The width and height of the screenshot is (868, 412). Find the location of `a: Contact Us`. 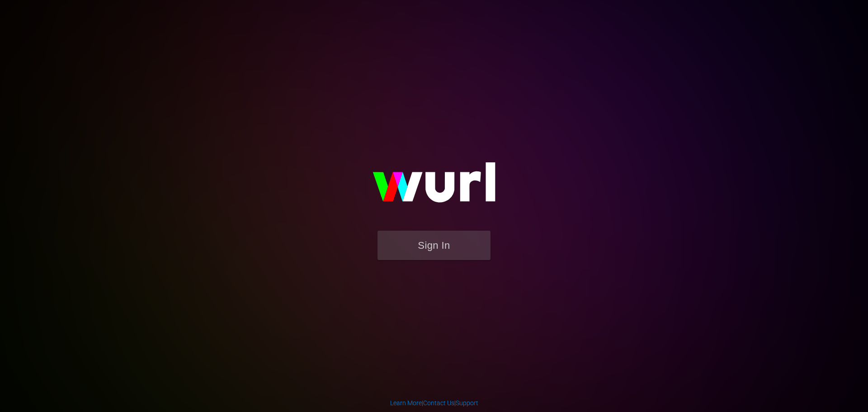

a: Contact Us is located at coordinates (438, 403).